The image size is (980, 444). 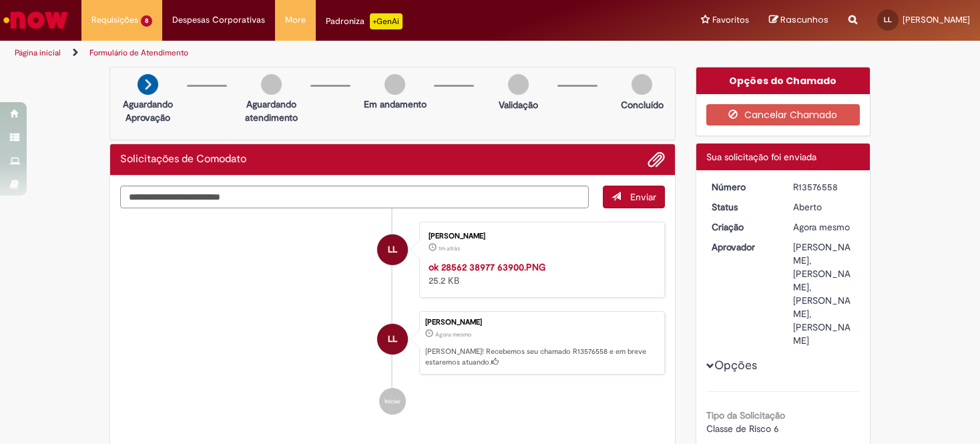 I want to click on button: Adicionar anexos, so click(x=656, y=159).